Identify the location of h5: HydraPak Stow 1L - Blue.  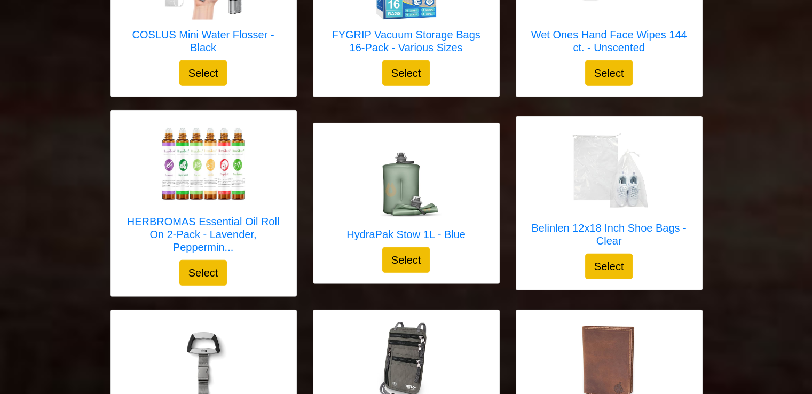
(406, 234).